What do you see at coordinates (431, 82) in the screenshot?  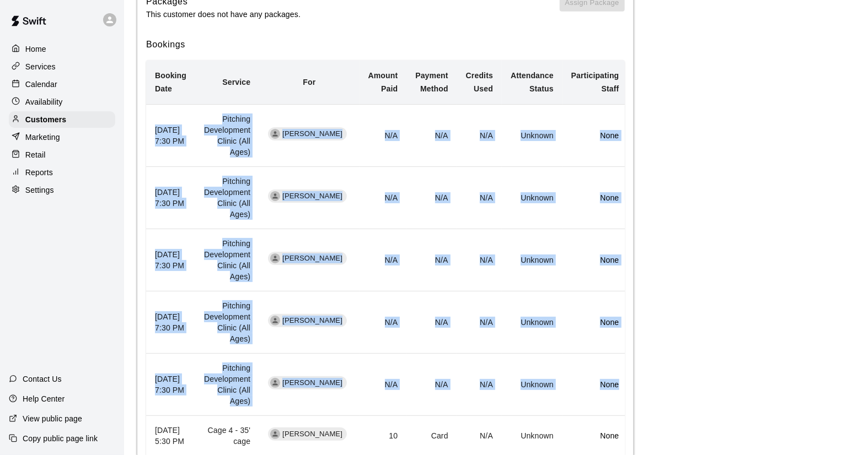 I see `b: Payment Method` at bounding box center [431, 82].